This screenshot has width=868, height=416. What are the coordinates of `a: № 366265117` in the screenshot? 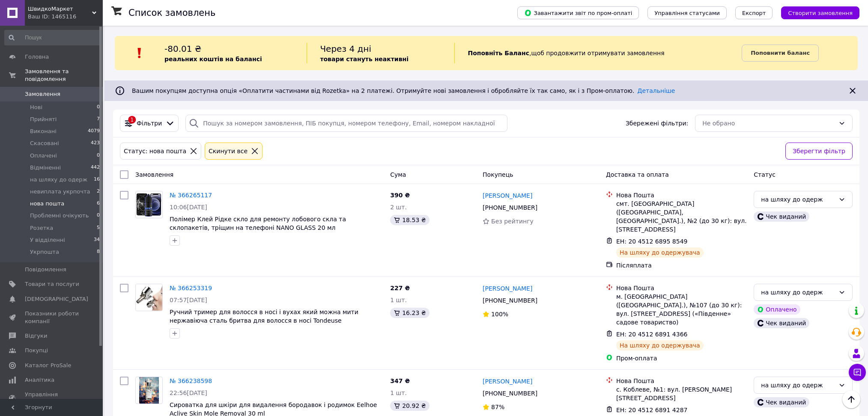 It's located at (190, 195).